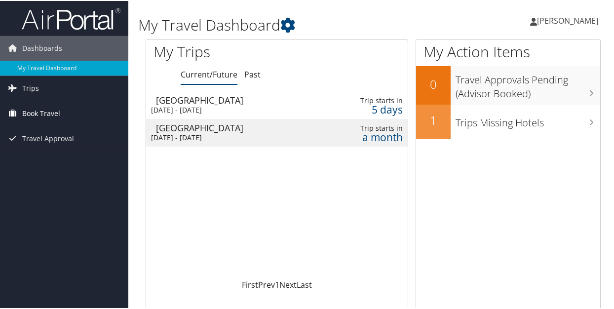 The width and height of the screenshot is (614, 309). I want to click on div: a month, so click(373, 136).